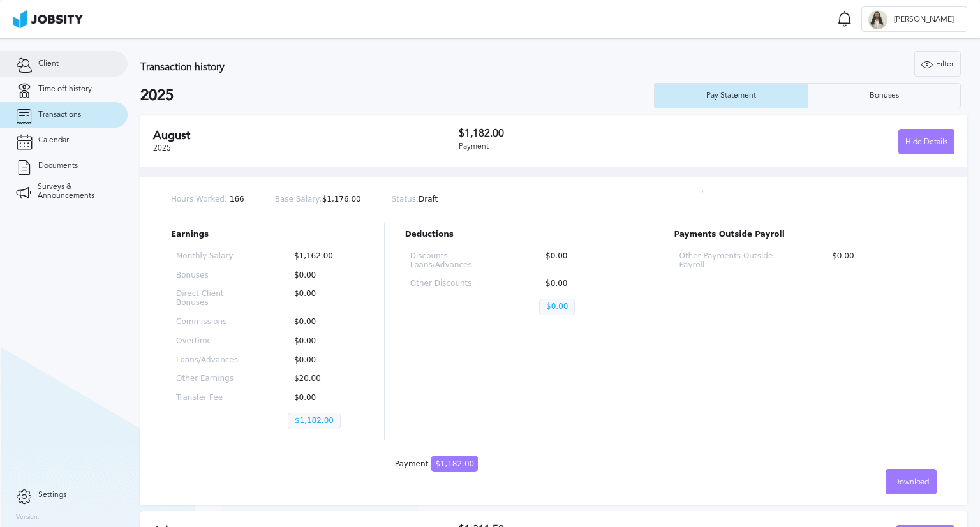 The image size is (980, 527). Describe the element at coordinates (519, 235) in the screenshot. I see `p: Deductions` at that location.